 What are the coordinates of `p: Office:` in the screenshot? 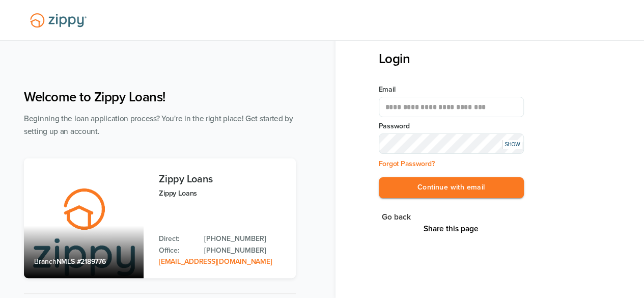 It's located at (176, 250).